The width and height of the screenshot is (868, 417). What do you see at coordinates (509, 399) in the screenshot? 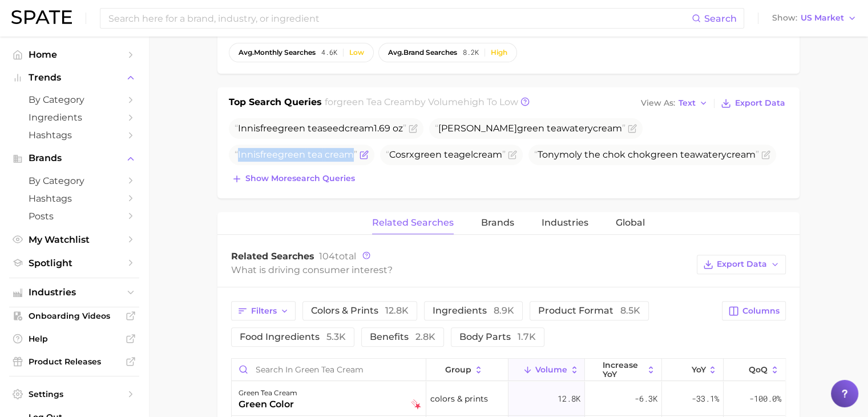
I see `button: green tea creamgreen colorfalling starcolors & prints12.8k-6.3k-33.1%-100.0%` at bounding box center [509, 399].